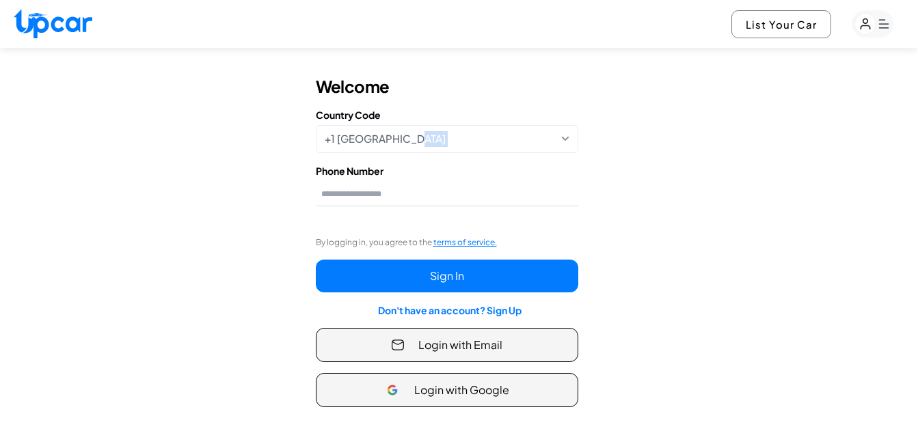 This screenshot has height=444, width=918. Describe the element at coordinates (781, 24) in the screenshot. I see `button: List Your Car` at that location.